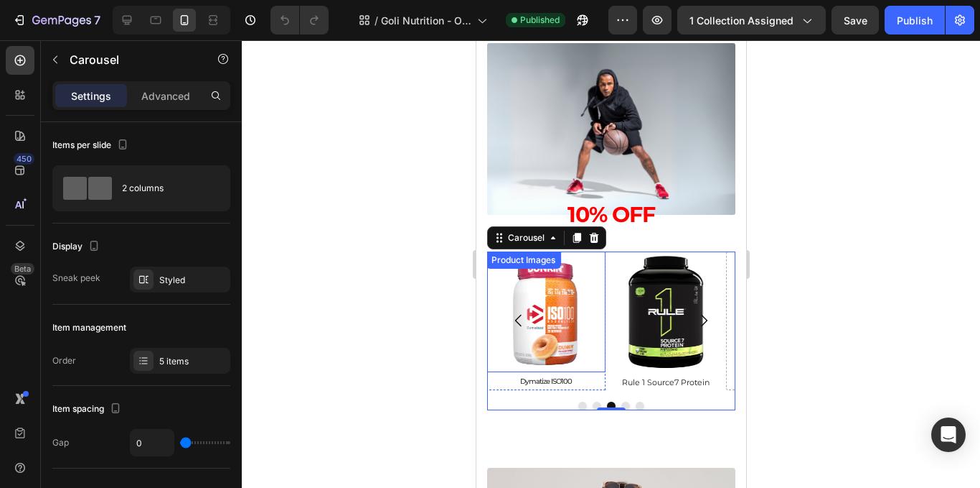 This screenshot has width=980, height=488. Describe the element at coordinates (426, 20) in the screenshot. I see `span: Goli Nutrition - Otros productos` at that location.